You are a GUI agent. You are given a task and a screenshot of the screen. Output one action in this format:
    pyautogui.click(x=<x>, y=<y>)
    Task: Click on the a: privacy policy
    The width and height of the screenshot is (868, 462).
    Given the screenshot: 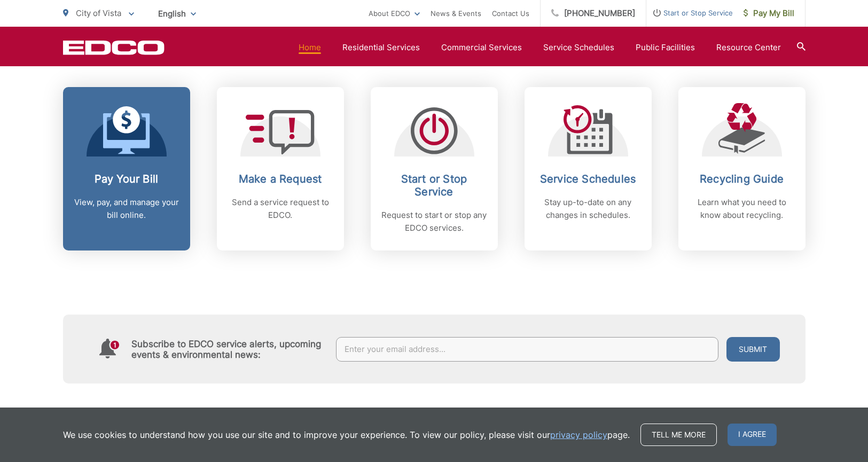 What is the action you would take?
    pyautogui.click(x=578, y=435)
    